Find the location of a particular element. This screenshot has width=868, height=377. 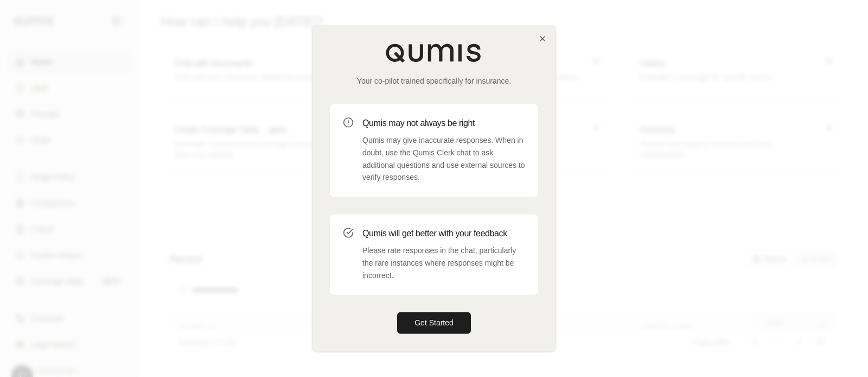

img: Qumis Logo is located at coordinates (434, 53).